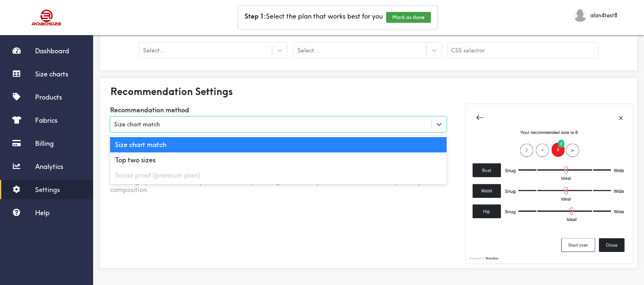 The width and height of the screenshot is (644, 285). I want to click on span: Dashboard, so click(52, 51).